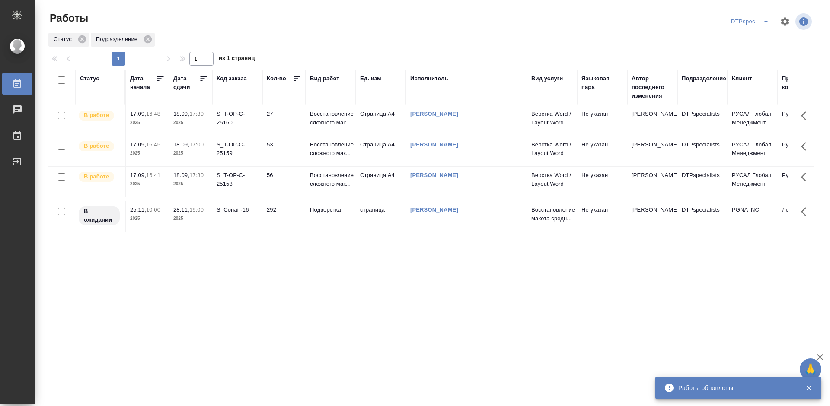  What do you see at coordinates (143, 83) in the screenshot?
I see `div: Дата начала` at bounding box center [143, 83].